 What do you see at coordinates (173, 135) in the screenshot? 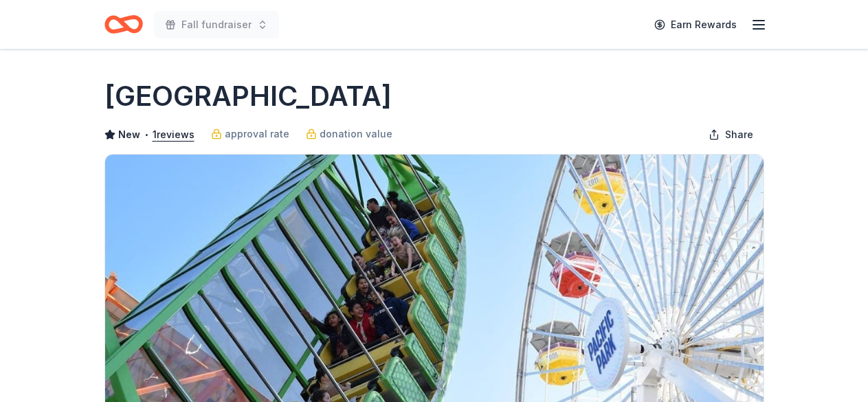
I see `button: 1reviews` at bounding box center [173, 135].